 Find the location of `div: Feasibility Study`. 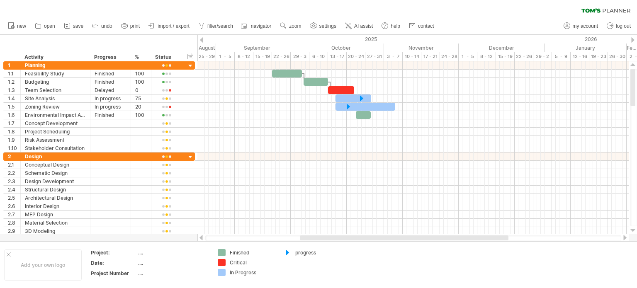

div: Feasibility Study is located at coordinates (55, 73).